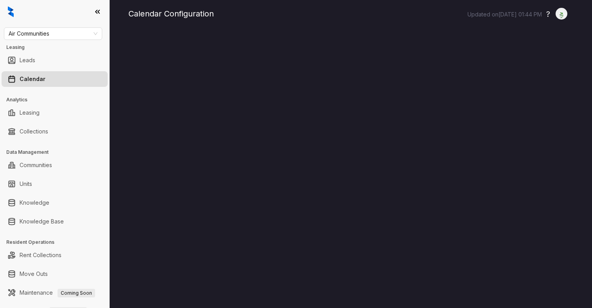  I want to click on li: Rent Collections, so click(54, 255).